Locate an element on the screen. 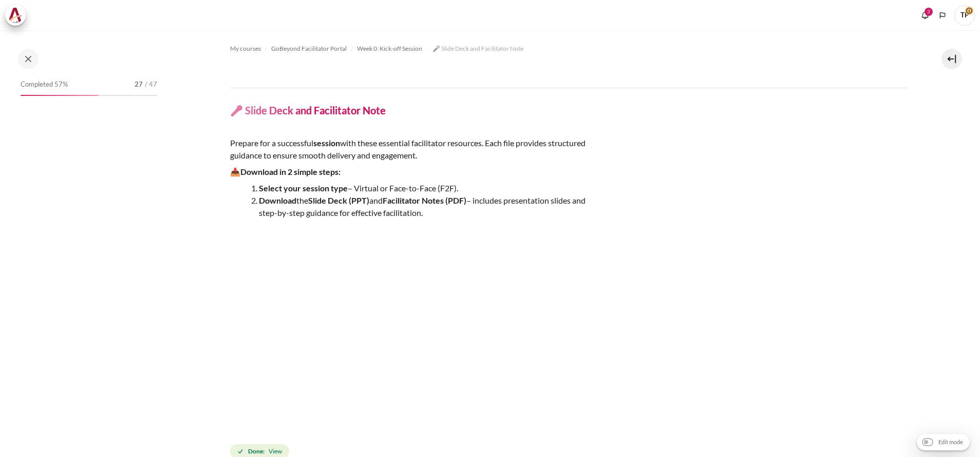 This screenshot has width=980, height=457. li: the and – includes presentation slides and step-by-step guidance for effective facilitation. is located at coordinates (425, 300).